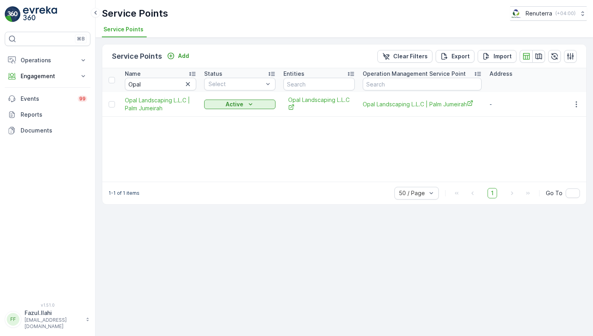 This screenshot has height=336, width=593. Describe the element at coordinates (13, 14) in the screenshot. I see `img: logo` at that location.